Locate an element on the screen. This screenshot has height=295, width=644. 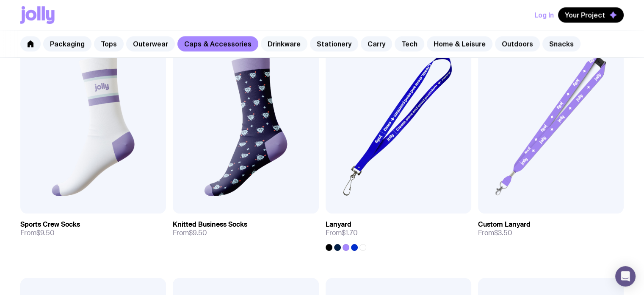
button: Log In is located at coordinates (544, 15).